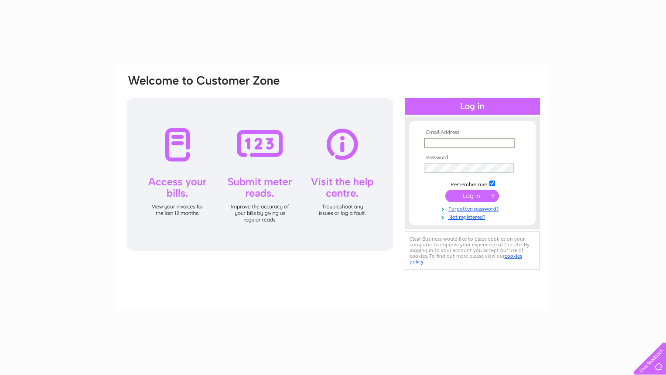 The height and width of the screenshot is (375, 666). What do you see at coordinates (474, 208) in the screenshot?
I see `a: Forgotten password?` at bounding box center [474, 208].